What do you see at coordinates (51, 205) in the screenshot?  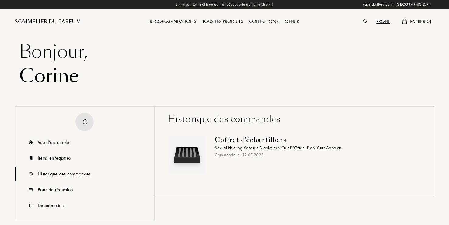 I see `div: Déconnexion` at bounding box center [51, 205].